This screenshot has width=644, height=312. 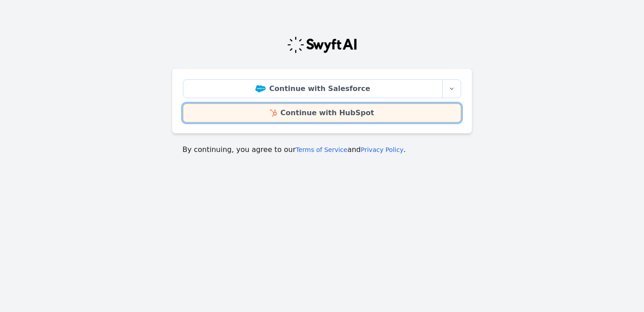 I want to click on a: Privacy Policy, so click(x=382, y=150).